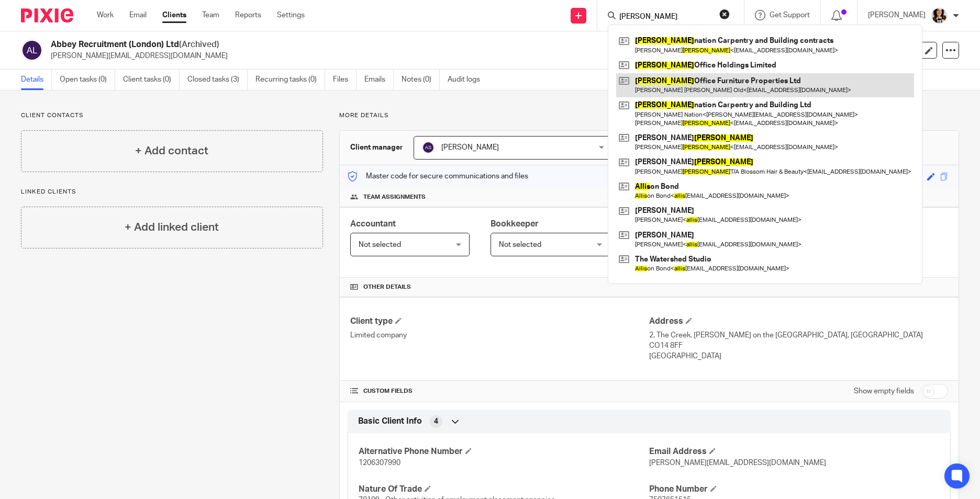  What do you see at coordinates (794, 489) in the screenshot?
I see `h4: Phone Number` at bounding box center [794, 489].